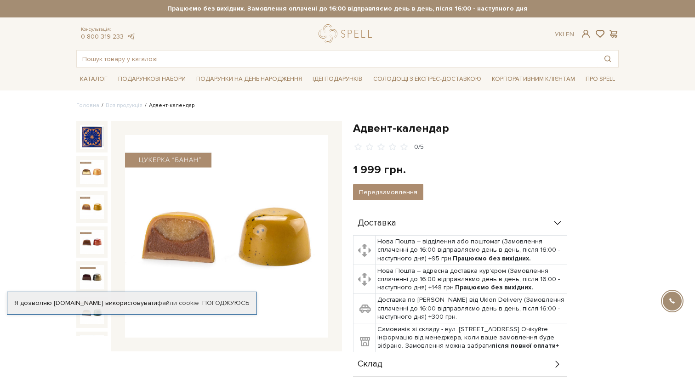  I want to click on a: Ідеї подарунків, so click(337, 79).